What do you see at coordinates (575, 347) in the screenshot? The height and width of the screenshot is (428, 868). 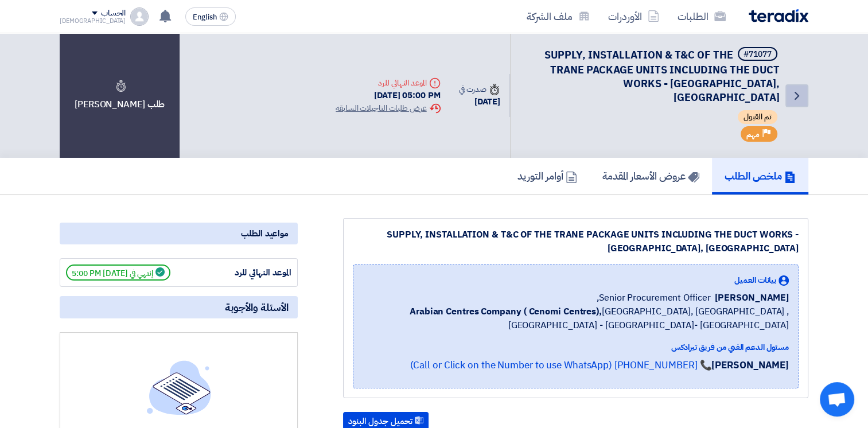 I see `div: مسئول الدعم الفني من فريق تيرادكس` at bounding box center [575, 347].